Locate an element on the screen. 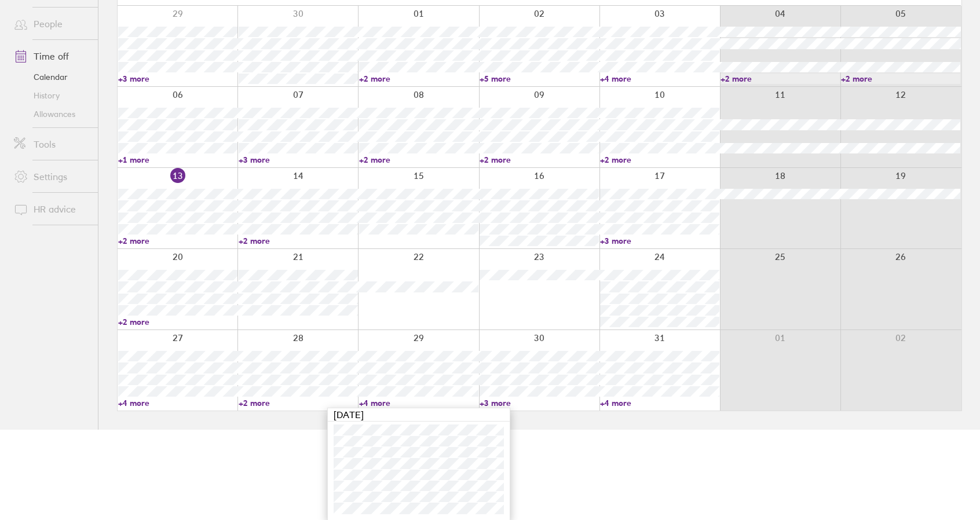 This screenshot has width=980, height=520. a: People is located at coordinates (51, 23).